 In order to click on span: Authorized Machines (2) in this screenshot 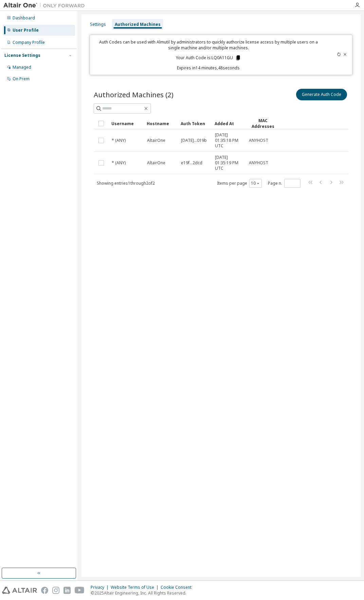, I will do `click(133, 94)`.